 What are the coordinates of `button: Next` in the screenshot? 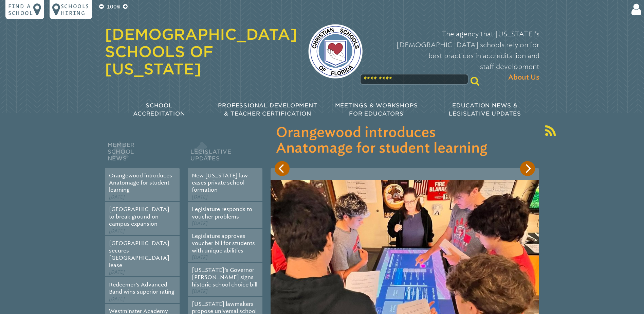 It's located at (528, 168).